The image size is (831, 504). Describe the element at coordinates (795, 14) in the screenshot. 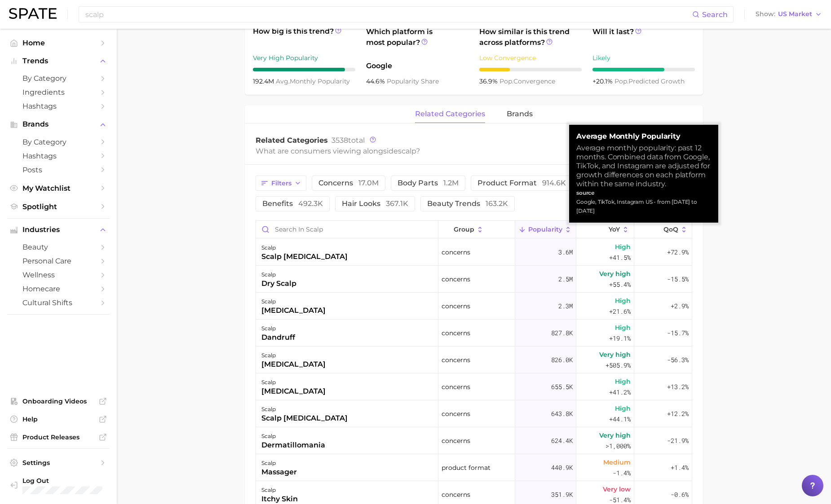

I see `span: US Market` at that location.